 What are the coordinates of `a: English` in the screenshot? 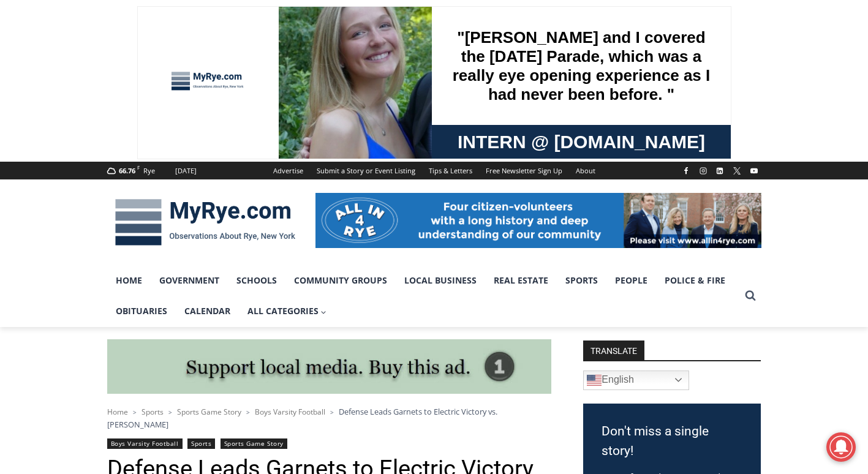 It's located at (636, 380).